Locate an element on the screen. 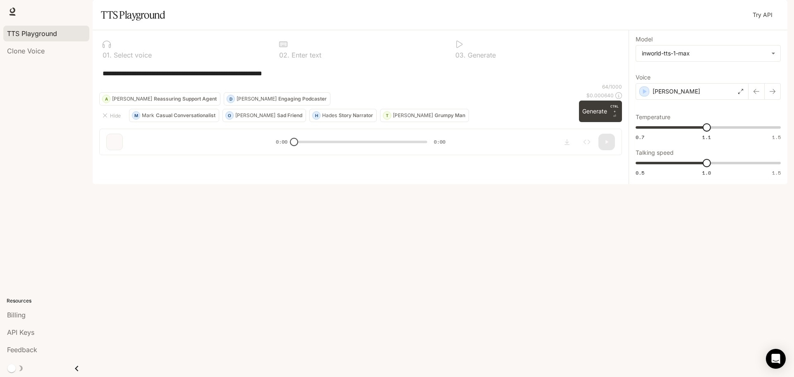 Image resolution: width=794 pixels, height=377 pixels. div: O is located at coordinates (230, 115).